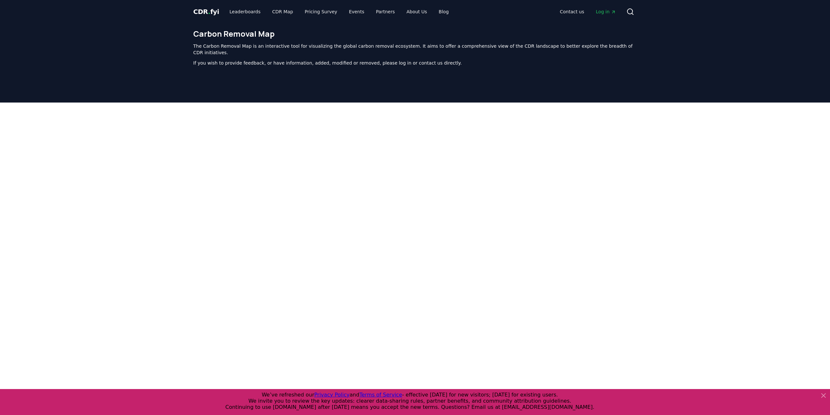 The image size is (830, 415). Describe the element at coordinates (356, 12) in the screenshot. I see `a: Events` at that location.